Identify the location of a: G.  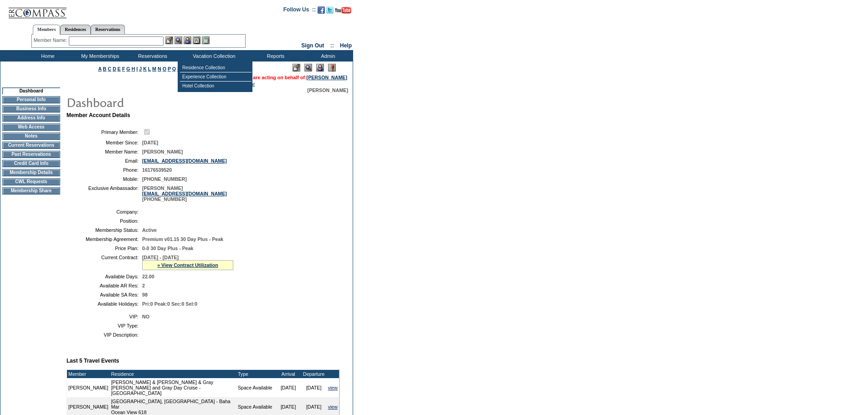
(128, 69).